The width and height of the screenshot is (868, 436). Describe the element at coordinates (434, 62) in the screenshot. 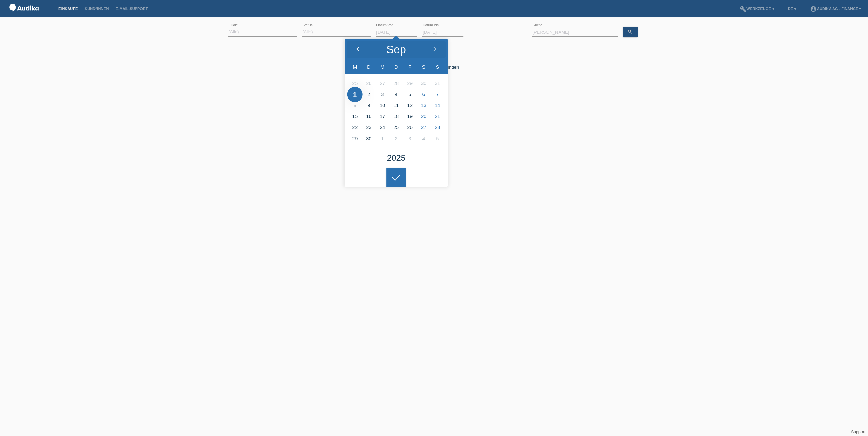

I see `div: Keine Einkäufe gefunden` at that location.